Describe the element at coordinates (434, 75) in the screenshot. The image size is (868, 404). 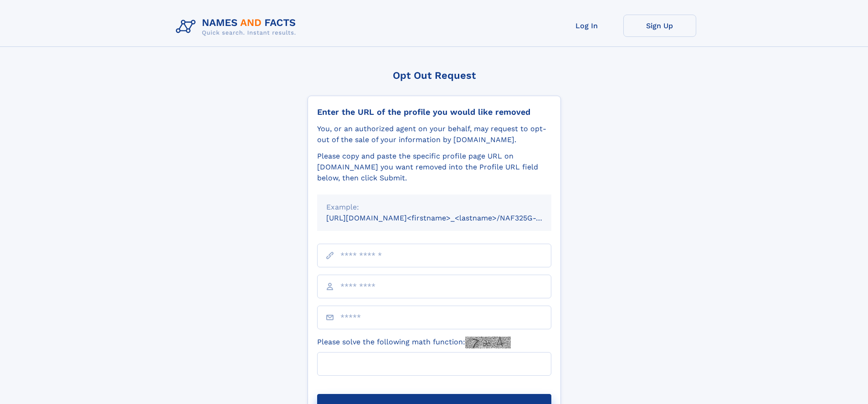
I see `div: Opt Out Request` at that location.